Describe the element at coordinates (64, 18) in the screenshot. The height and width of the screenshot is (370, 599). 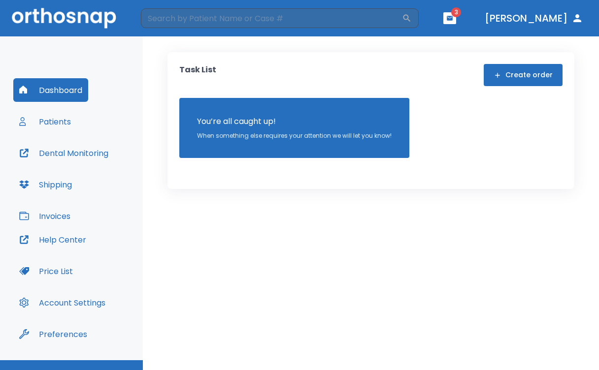
I see `img: Orthosnap` at that location.